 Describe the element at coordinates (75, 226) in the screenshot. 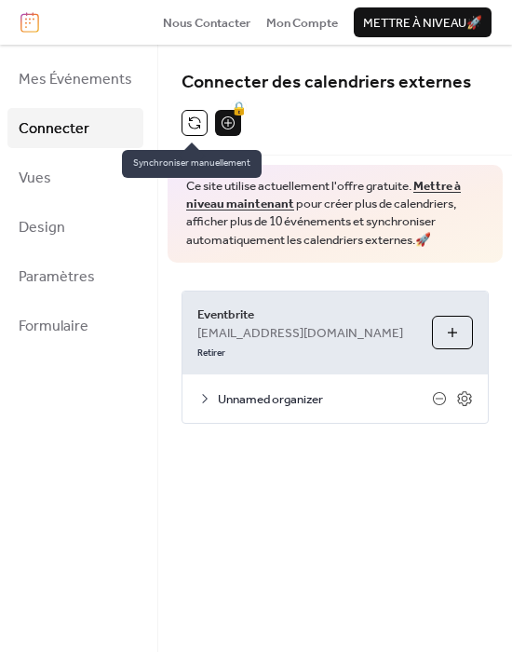

I see `a: Design` at that location.